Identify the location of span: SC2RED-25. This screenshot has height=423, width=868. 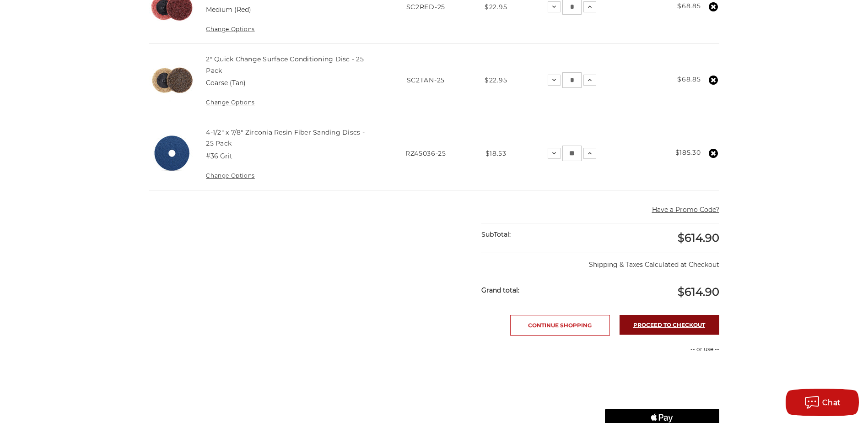
(425, 7).